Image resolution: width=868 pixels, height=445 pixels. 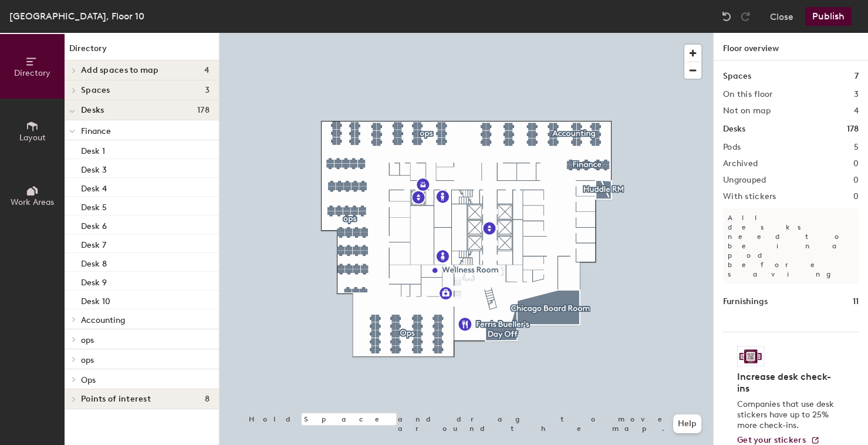 What do you see at coordinates (726, 16) in the screenshot?
I see `img: Undo` at bounding box center [726, 16].